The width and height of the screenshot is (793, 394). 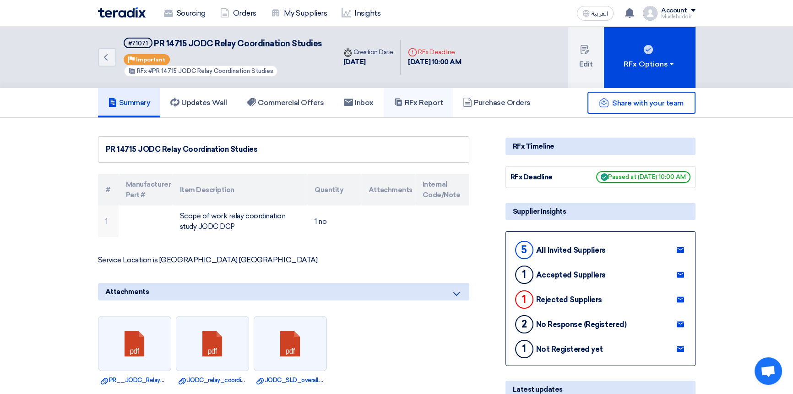 What do you see at coordinates (151, 60) in the screenshot?
I see `span: Important` at bounding box center [151, 60].